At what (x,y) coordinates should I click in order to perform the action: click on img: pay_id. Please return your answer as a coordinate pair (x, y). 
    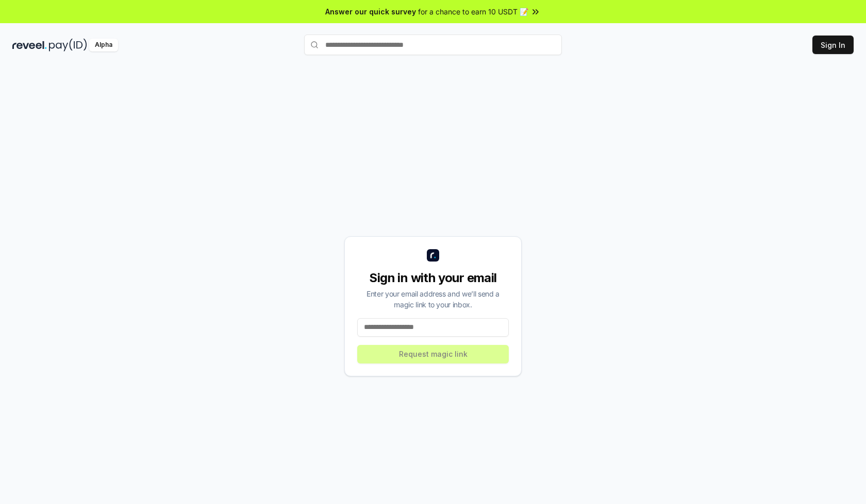
    Looking at the image, I should click on (68, 45).